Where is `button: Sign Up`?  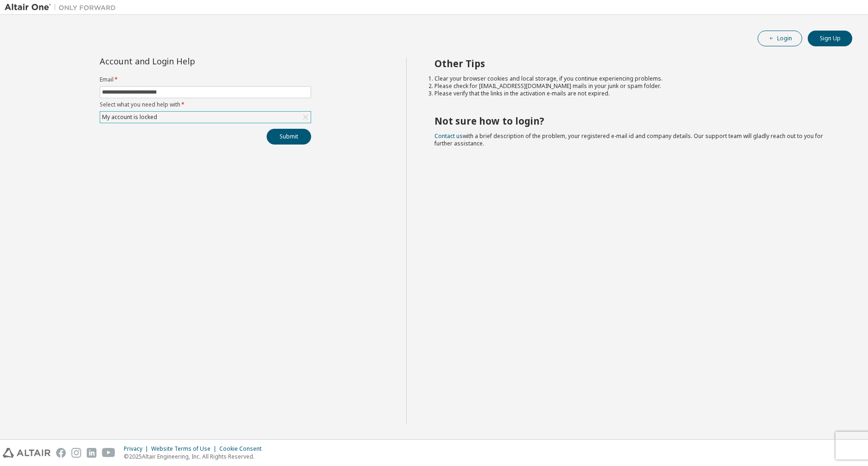 button: Sign Up is located at coordinates (830, 38).